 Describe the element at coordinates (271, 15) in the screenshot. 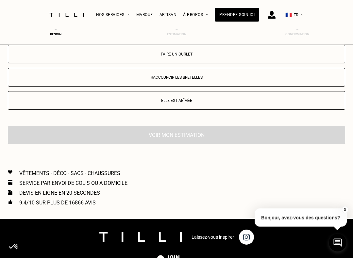

I see `img: icône connexion` at that location.